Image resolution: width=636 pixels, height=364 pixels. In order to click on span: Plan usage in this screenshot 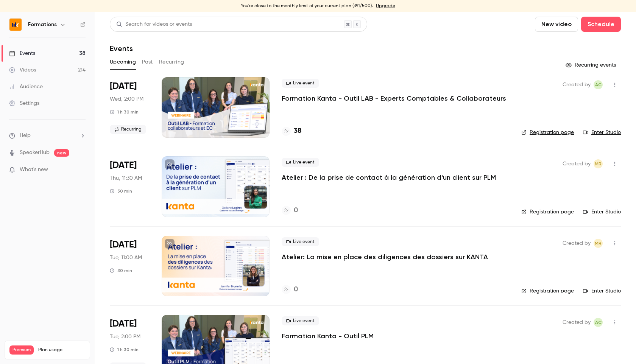, I will do `click(62, 350)`.